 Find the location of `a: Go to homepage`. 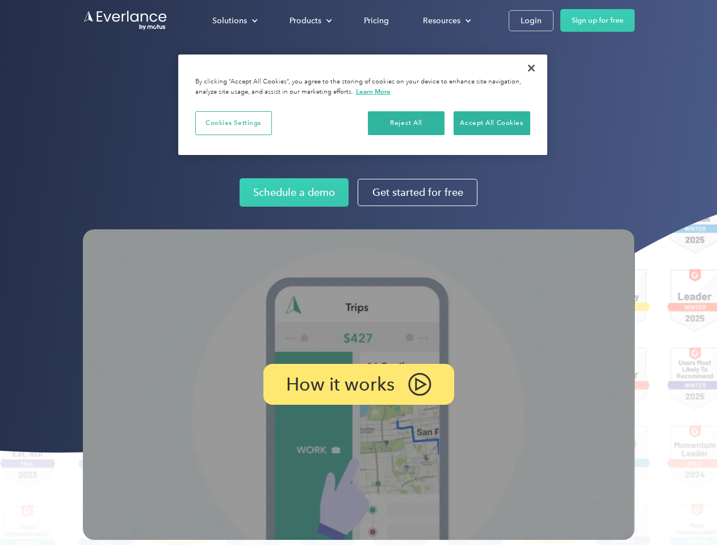

a: Go to homepage is located at coordinates (125, 20).